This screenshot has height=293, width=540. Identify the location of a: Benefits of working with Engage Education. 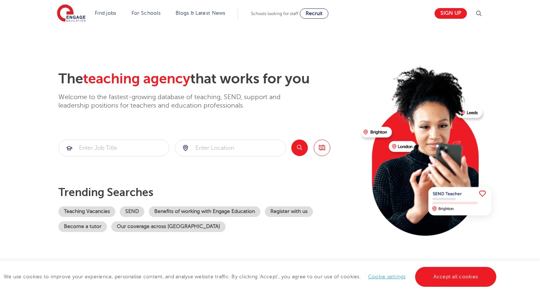
(204, 211).